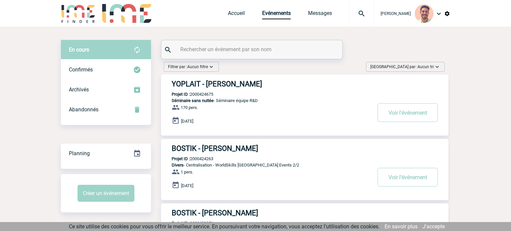  What do you see at coordinates (187, 172) in the screenshot?
I see `span: 1 pers.` at bounding box center [187, 172].